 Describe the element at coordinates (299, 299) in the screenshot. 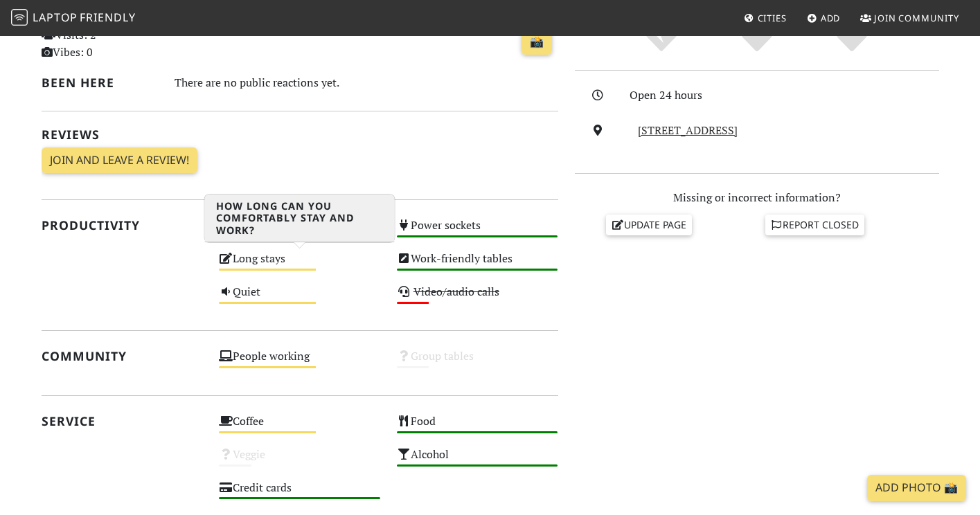

I see `div: Quiet` at that location.